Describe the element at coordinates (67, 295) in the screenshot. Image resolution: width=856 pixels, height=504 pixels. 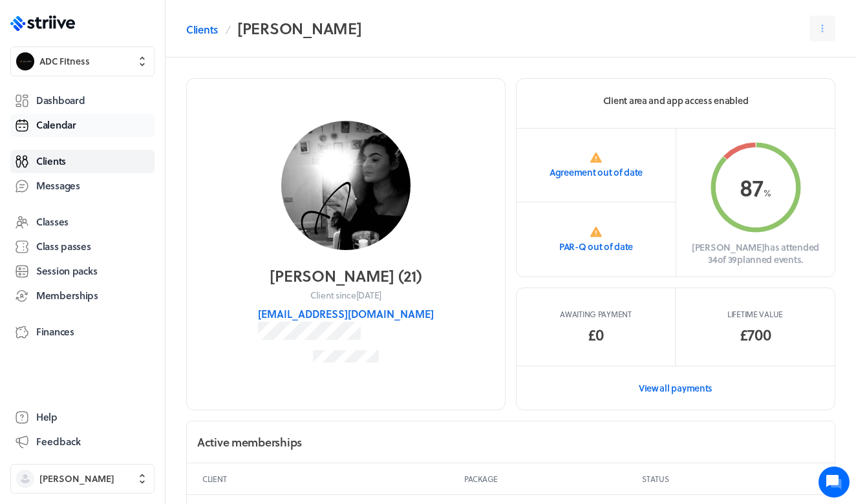
I see `span: Memberships` at that location.